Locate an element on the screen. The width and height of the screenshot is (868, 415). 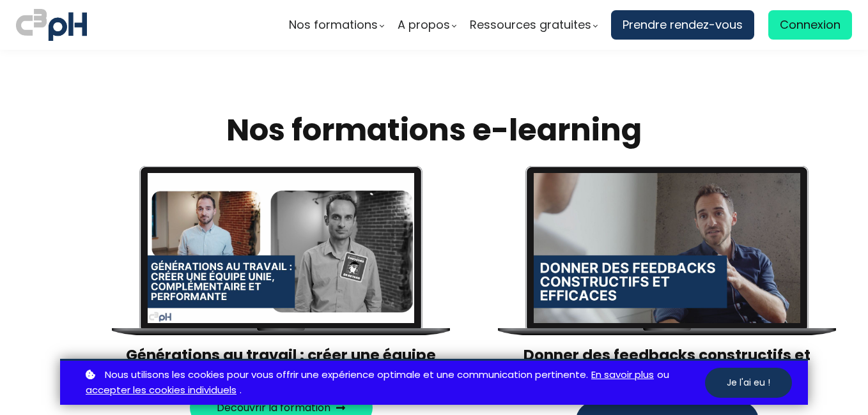
h3: Générations au travail : créer une équipe unie, complémentaire et performante is located at coordinates (281, 366).